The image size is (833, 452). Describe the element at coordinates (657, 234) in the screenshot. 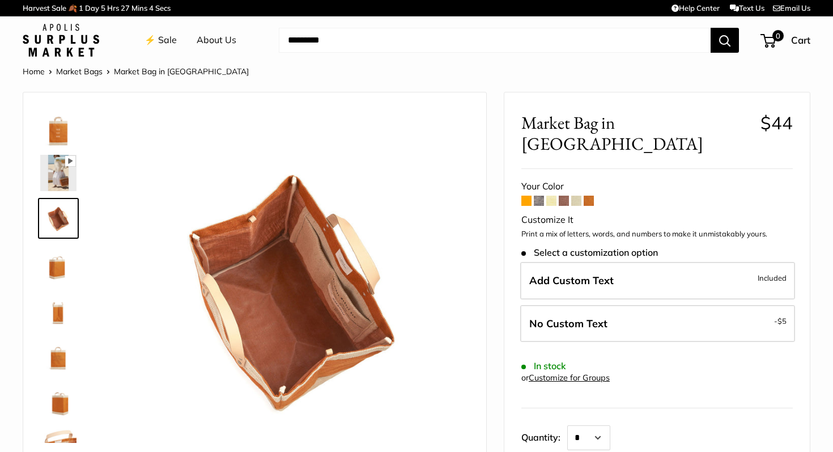

I see `p: Print a mix of letters, words, and numbers to make it unmistakably yours.` at that location.